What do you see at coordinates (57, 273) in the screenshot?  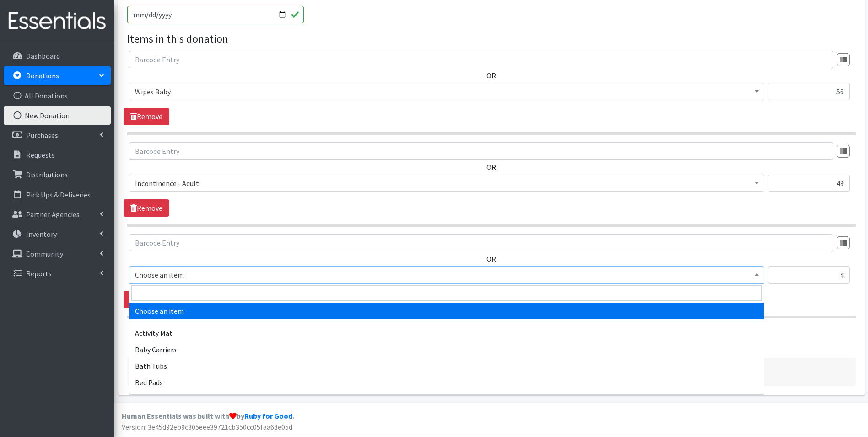 I see `a: Reports` at bounding box center [57, 273].